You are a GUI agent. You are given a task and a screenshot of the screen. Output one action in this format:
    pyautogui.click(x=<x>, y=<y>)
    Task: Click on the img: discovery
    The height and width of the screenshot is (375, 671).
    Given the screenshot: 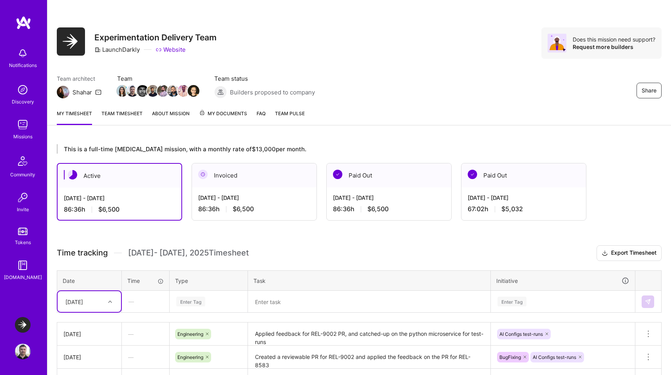 What is the action you would take?
    pyautogui.click(x=23, y=90)
    